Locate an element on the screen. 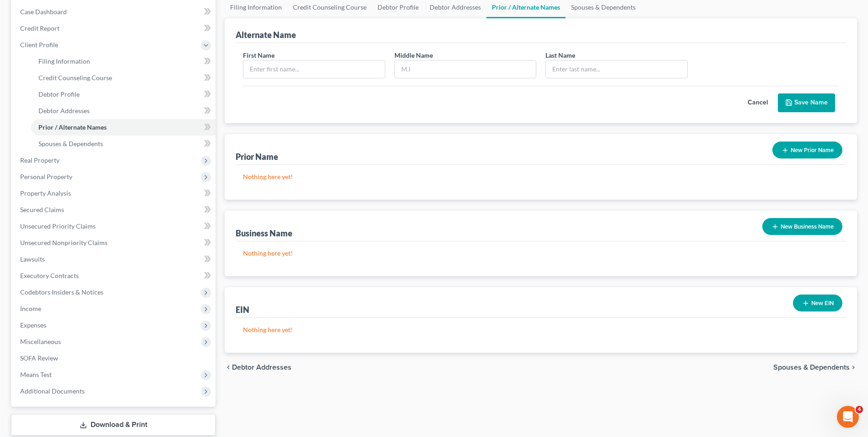 The image size is (868, 437). a: Prior / Alternate Names is located at coordinates (123, 127).